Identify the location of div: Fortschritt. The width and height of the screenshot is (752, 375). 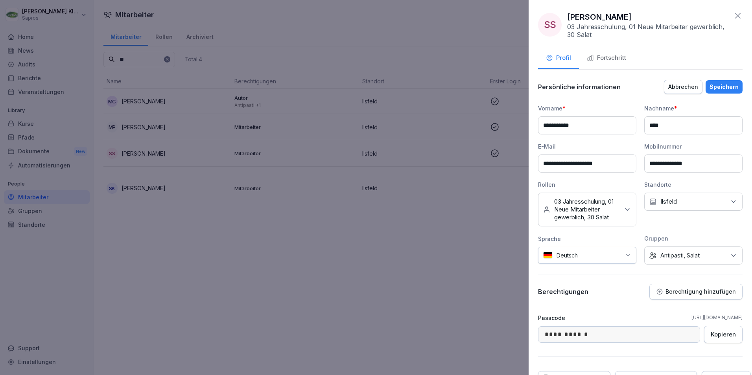
(606, 58).